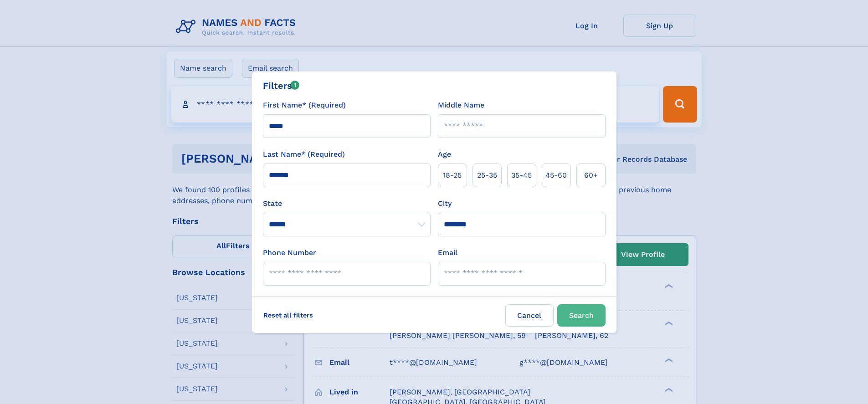 Image resolution: width=868 pixels, height=404 pixels. What do you see at coordinates (289, 253) in the screenshot?
I see `label: Phone Number` at bounding box center [289, 253].